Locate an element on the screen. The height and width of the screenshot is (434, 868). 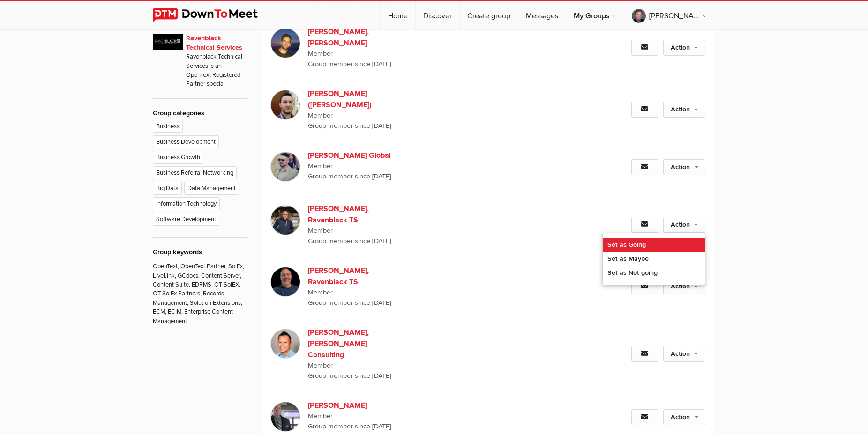
img: Darren Hodder, Ravenblack TS is located at coordinates (285, 220).